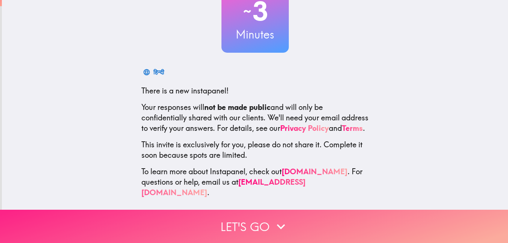 This screenshot has width=508, height=243. I want to click on b: not be made public, so click(237, 107).